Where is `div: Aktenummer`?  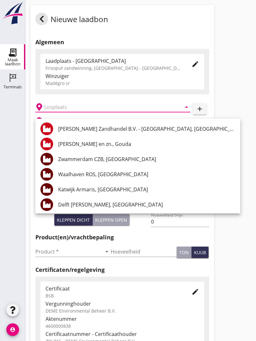 div: Aktenummer is located at coordinates (122, 319).